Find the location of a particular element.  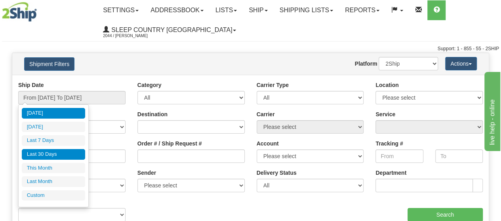

li: Last 30 Days is located at coordinates (53, 154).